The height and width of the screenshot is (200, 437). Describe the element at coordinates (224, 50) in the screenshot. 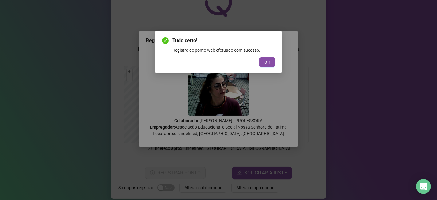

I see `div: Registro de ponto web efetuado com sucesso.` at that location.